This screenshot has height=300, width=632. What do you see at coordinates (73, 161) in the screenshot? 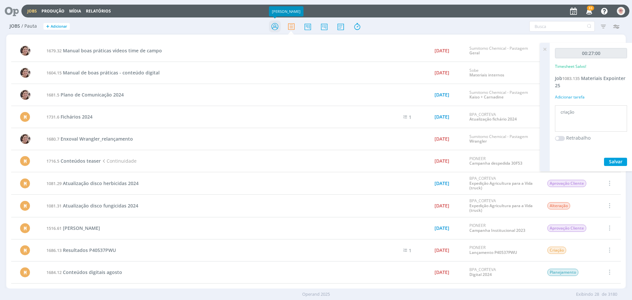
I see `a: 1716.5Conteúdos teaser` at bounding box center [73, 161].